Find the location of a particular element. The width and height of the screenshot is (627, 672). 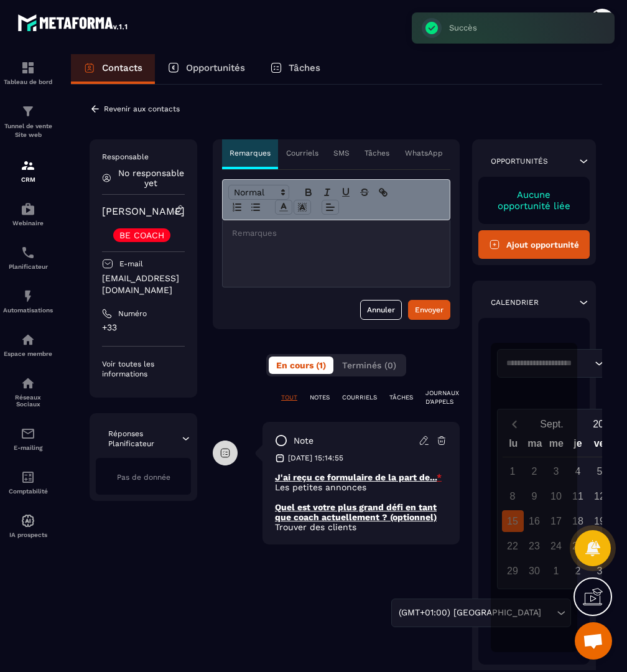

div: Envoyer is located at coordinates (429, 309).